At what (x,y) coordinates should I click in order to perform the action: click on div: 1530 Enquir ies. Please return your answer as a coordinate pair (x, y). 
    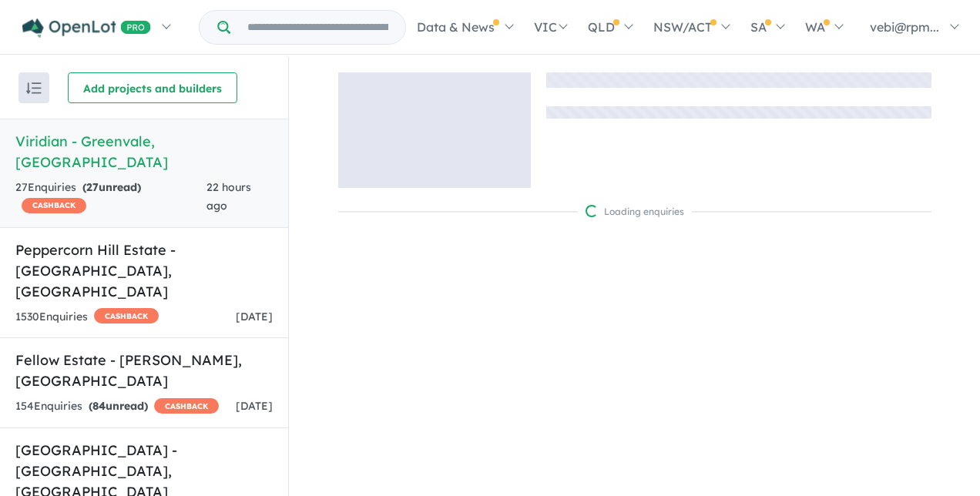
    Looking at the image, I should click on (87, 317).